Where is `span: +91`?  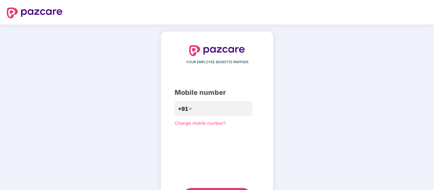 span: +91 is located at coordinates (183, 109).